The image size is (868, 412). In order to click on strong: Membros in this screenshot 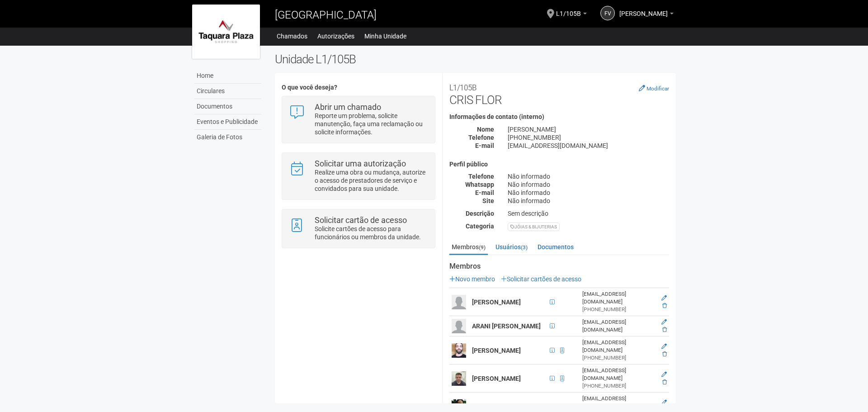, I will do `click(559, 267)`.